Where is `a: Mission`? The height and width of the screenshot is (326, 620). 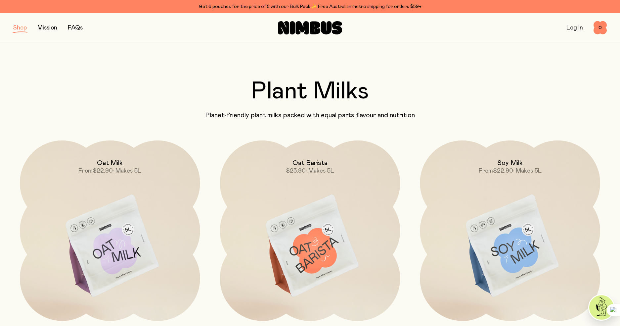 a: Mission is located at coordinates (47, 28).